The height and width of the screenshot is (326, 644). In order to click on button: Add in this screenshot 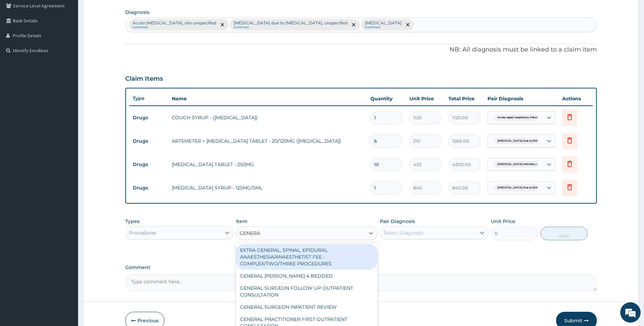, I will do `click(564, 234)`.